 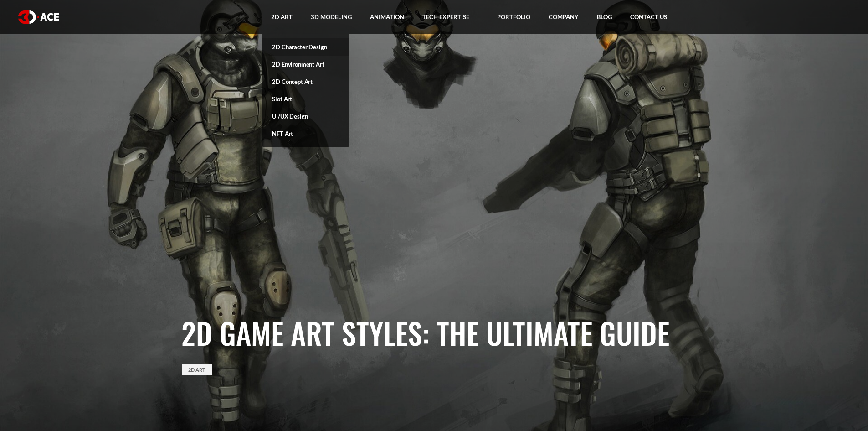 What do you see at coordinates (306, 64) in the screenshot?
I see `a: 2D Environment Art` at bounding box center [306, 64].